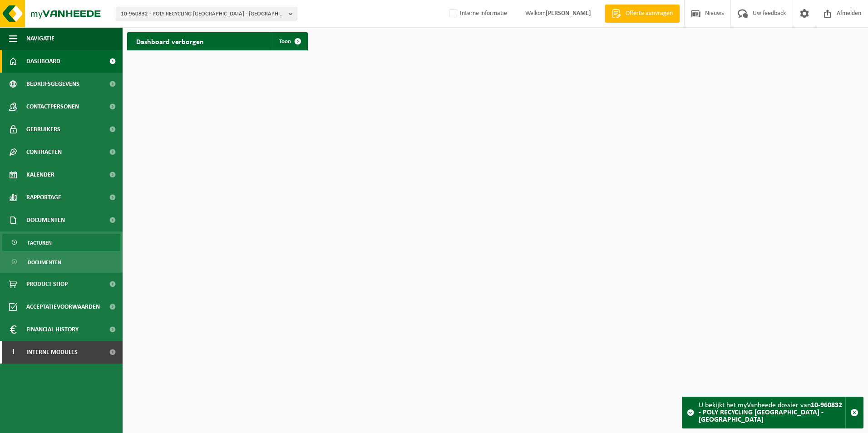 This screenshot has width=868, height=433. I want to click on span: Product Shop, so click(47, 284).